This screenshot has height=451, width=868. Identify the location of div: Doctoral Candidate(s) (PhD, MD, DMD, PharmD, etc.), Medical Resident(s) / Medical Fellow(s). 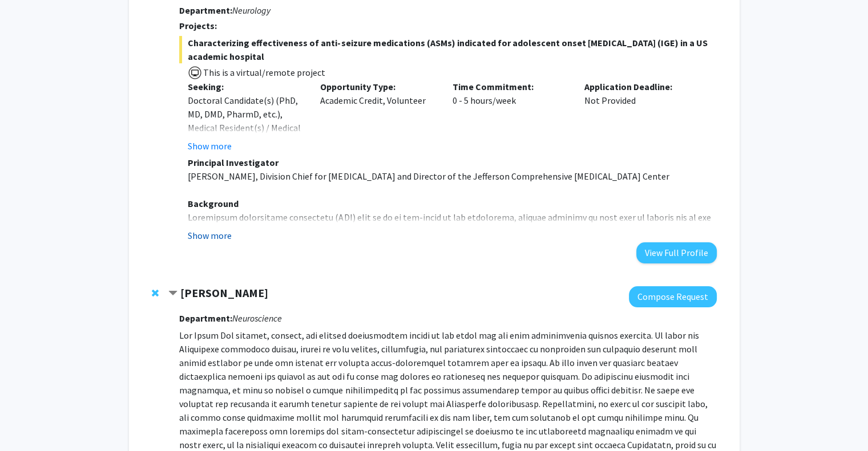
(246, 121).